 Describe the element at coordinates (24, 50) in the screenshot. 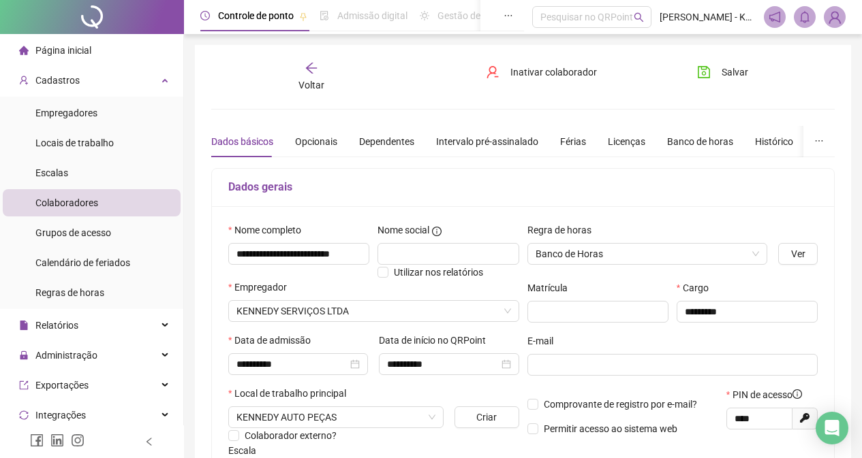

I see `span: home` at that location.